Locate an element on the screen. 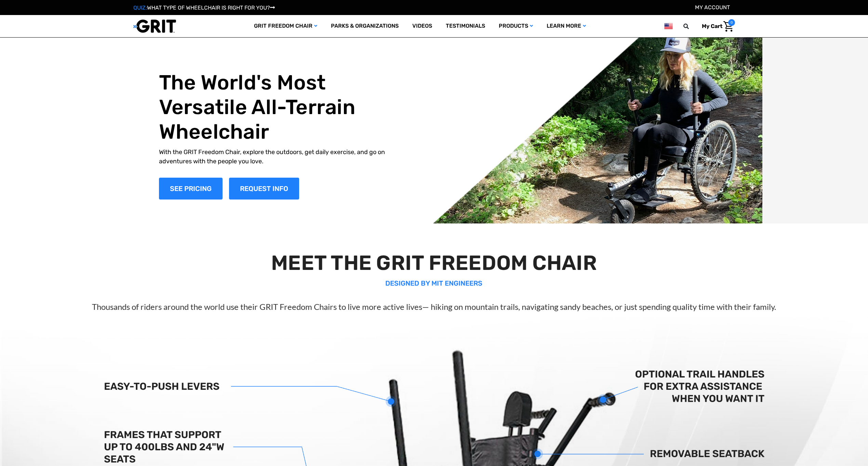 Image resolution: width=868 pixels, height=466 pixels. a: QUIZ:WHAT TYPE OF WHEELCHAIR IS RIGHT FOR YOU? is located at coordinates (204, 8).